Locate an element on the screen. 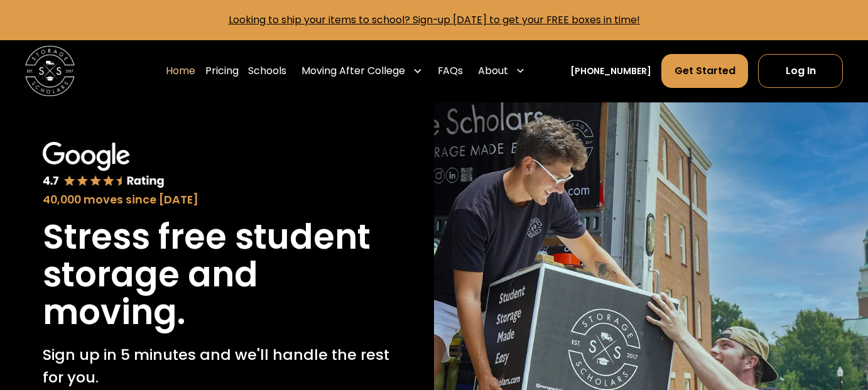 The width and height of the screenshot is (868, 390). a: Pricing is located at coordinates (222, 71).